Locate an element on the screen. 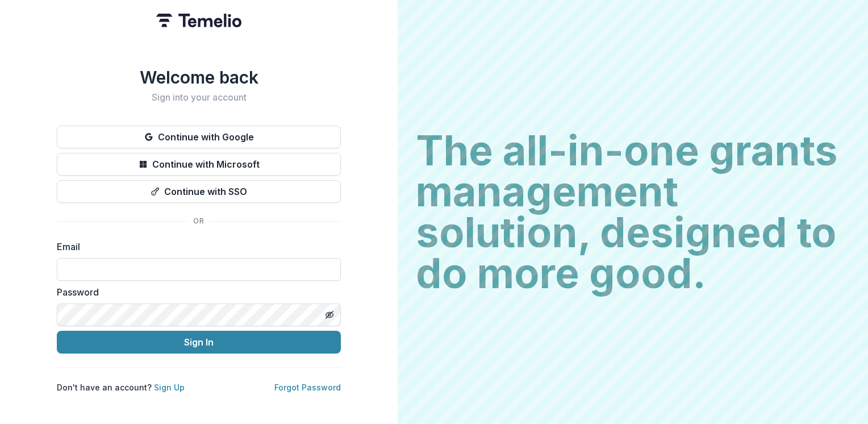 Image resolution: width=868 pixels, height=424 pixels. label: Email is located at coordinates (195, 247).